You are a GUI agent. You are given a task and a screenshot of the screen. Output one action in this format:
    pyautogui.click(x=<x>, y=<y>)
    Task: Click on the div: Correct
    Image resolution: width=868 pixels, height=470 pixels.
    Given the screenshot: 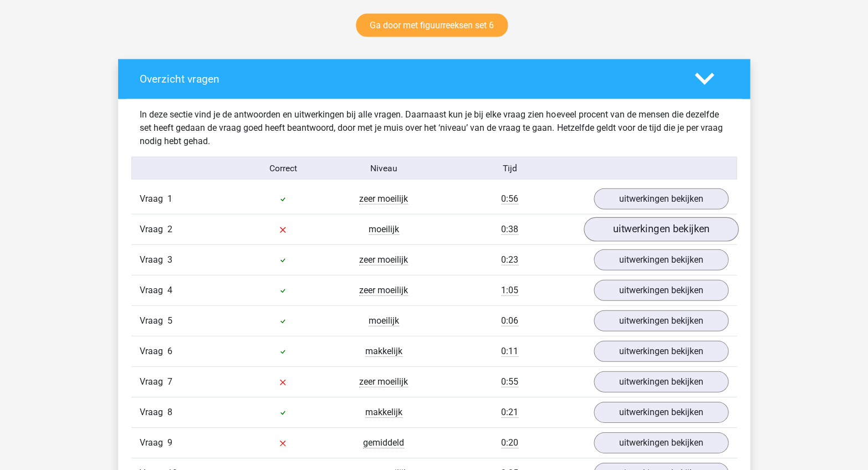 What is the action you would take?
    pyautogui.click(x=283, y=168)
    